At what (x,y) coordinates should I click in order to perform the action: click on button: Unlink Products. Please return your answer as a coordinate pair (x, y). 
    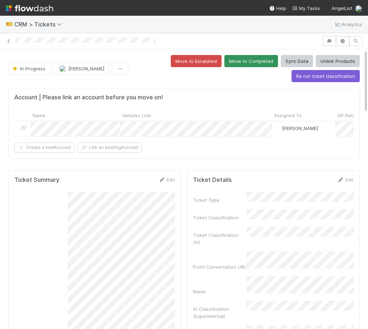
    Looking at the image, I should click on (337, 61).